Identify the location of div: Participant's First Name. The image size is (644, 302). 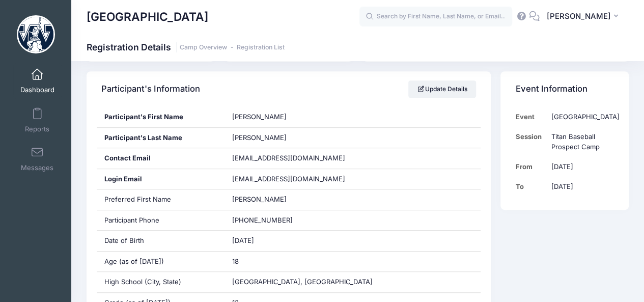
(161, 118).